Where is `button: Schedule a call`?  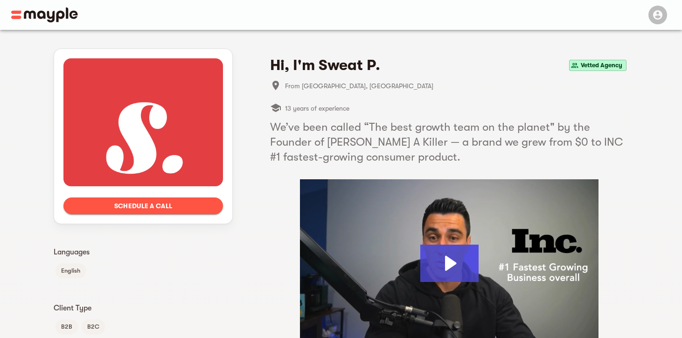
button: Schedule a call is located at coordinates (143, 206).